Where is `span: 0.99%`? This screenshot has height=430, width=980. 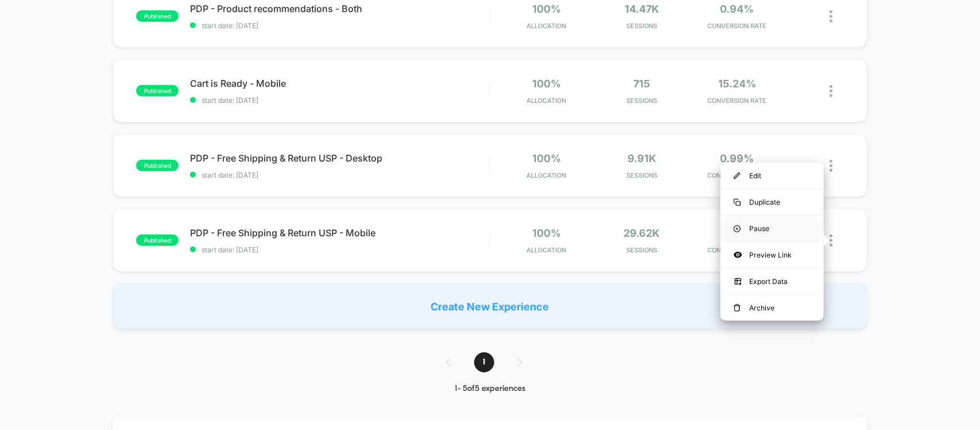
span: 0.99% is located at coordinates (737, 158).